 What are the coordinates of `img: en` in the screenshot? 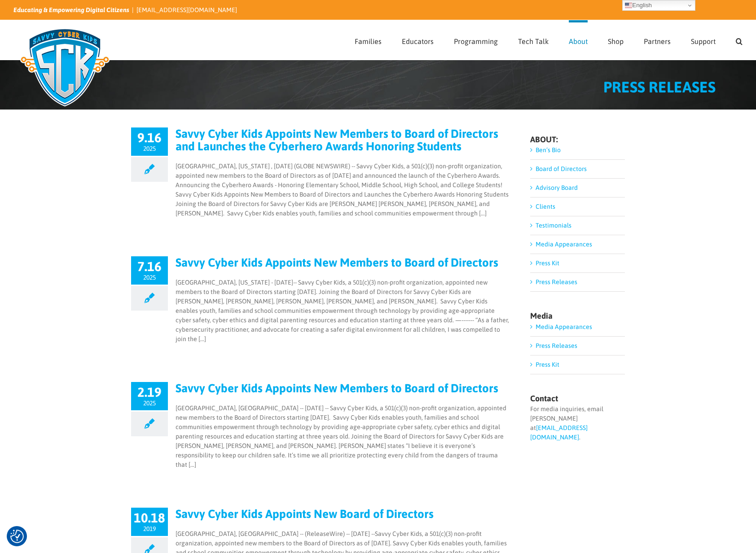 It's located at (629, 5).